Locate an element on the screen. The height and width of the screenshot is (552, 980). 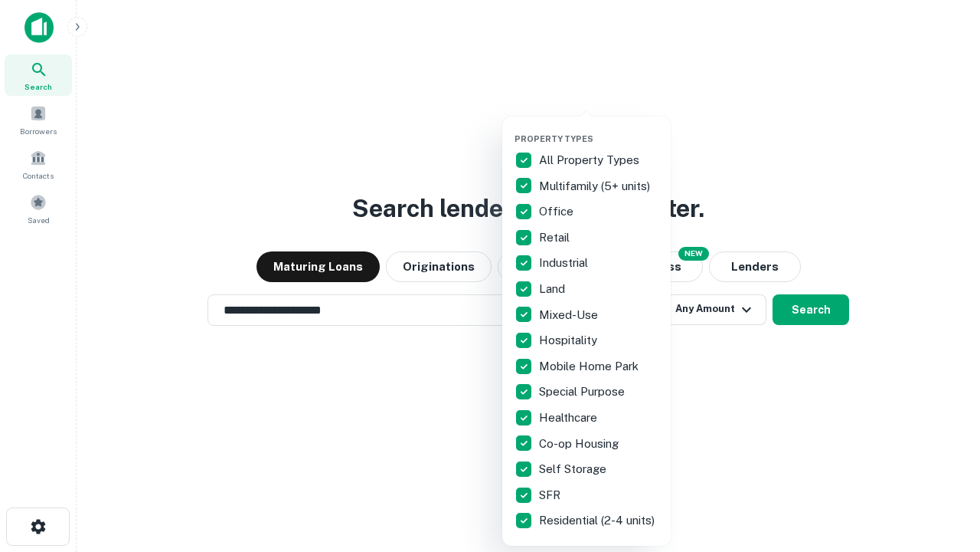
p: Self Storage is located at coordinates (574, 469).